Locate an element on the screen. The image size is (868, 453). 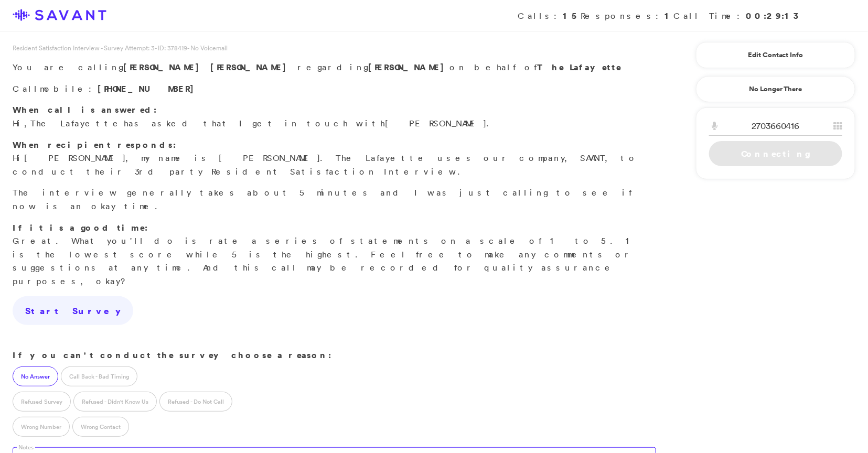
strong: If it is a good time: is located at coordinates (80, 227).